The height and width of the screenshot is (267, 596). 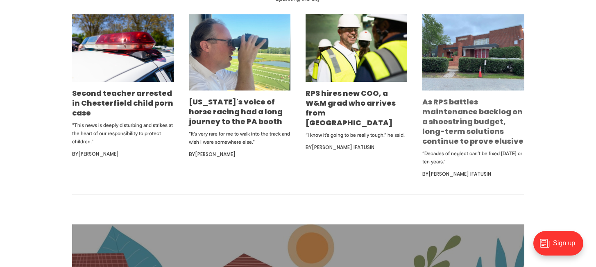 What do you see at coordinates (356, 135) in the screenshot?
I see `p: “I know it’s going to be really tough.” he said.` at bounding box center [356, 135].